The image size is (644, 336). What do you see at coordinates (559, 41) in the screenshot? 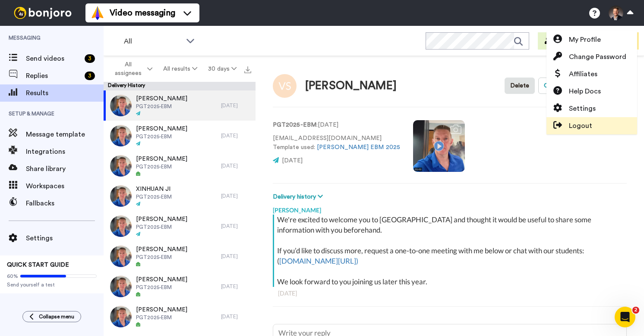
I see `button: Invite` at bounding box center [559, 41].